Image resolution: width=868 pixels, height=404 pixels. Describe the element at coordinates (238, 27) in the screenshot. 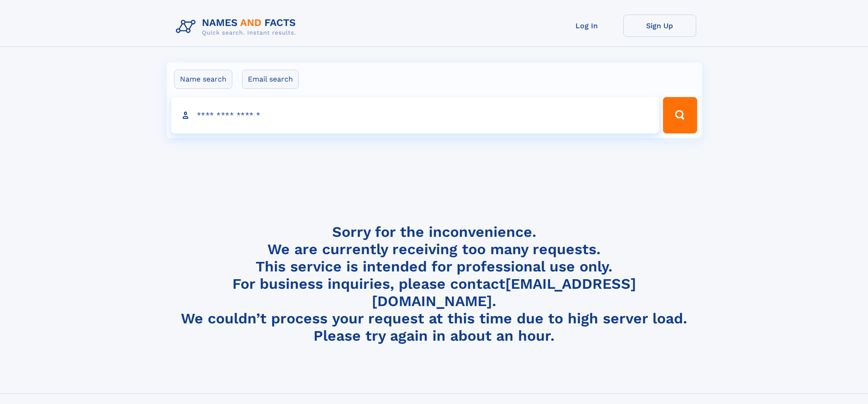

I see `img: Logo Names and Facts` at that location.